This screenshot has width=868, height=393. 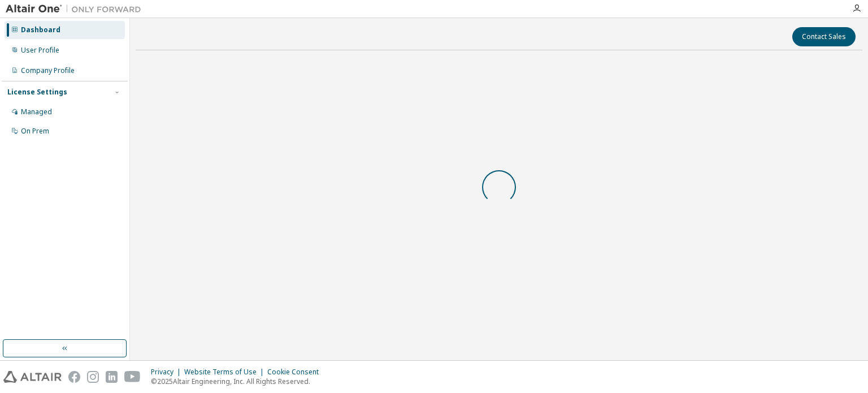 What do you see at coordinates (35, 131) in the screenshot?
I see `div: On Prem` at bounding box center [35, 131].